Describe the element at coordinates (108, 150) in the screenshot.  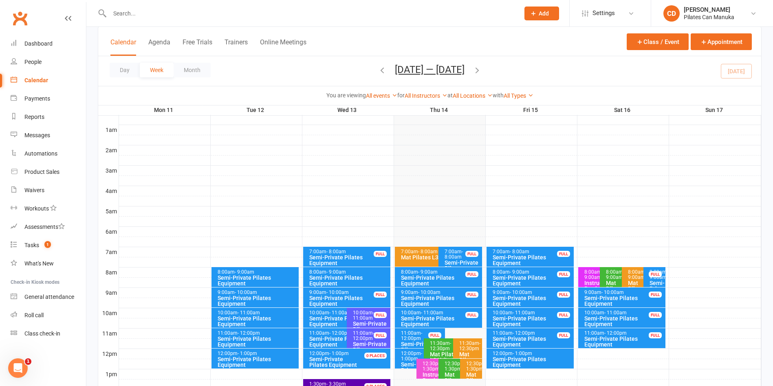
I see `th: 2am` at that location.